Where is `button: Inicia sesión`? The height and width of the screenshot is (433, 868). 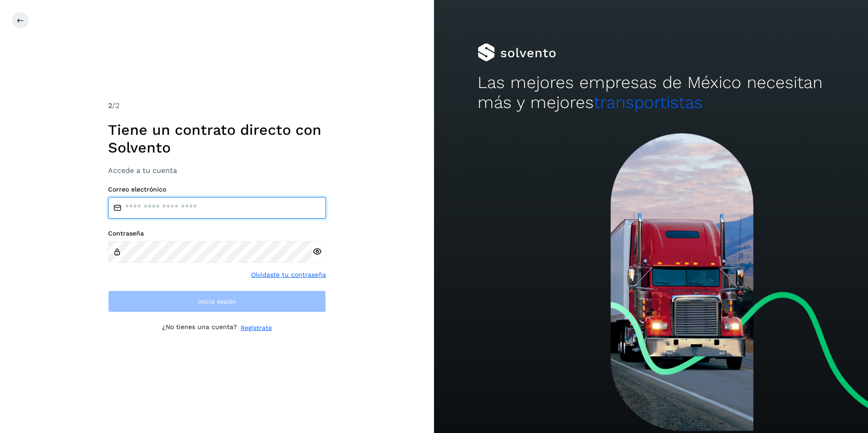
button: Inicia sesión is located at coordinates (217, 301).